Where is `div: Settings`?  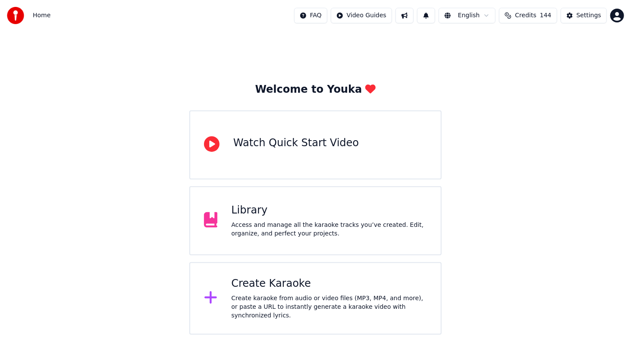
div: Settings is located at coordinates (589, 15).